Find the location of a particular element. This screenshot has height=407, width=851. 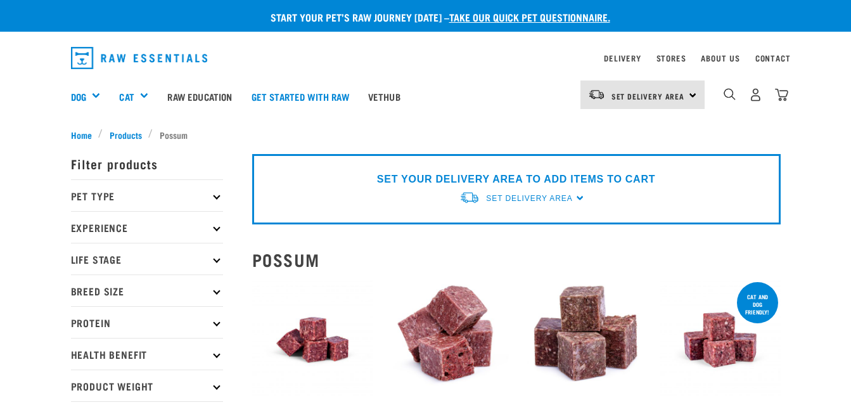

a: About Us is located at coordinates (720, 58).